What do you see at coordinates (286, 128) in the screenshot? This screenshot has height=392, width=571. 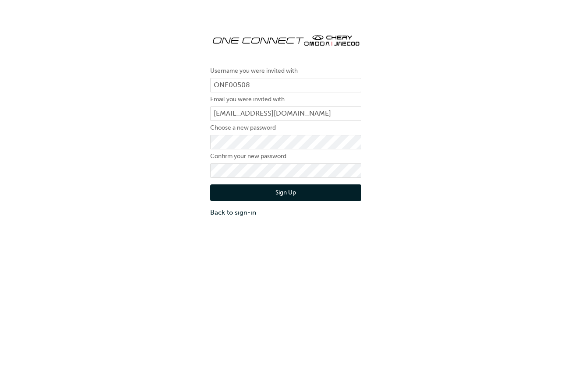 I see `label: Choose a new password` at bounding box center [286, 128].